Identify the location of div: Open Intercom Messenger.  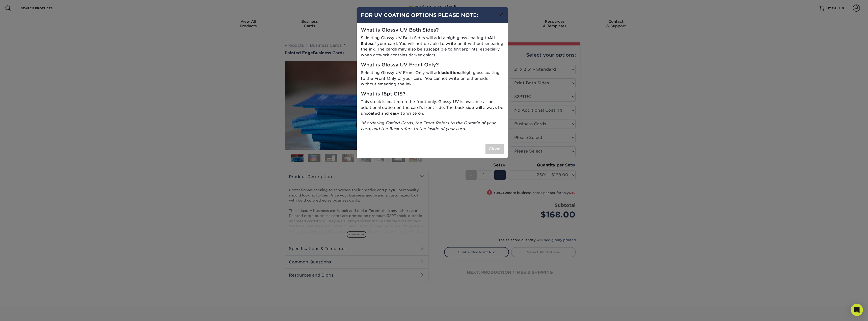
(857, 310).